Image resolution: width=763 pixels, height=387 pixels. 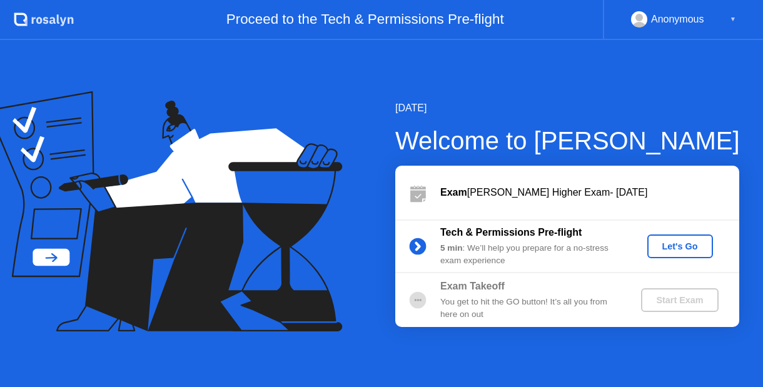 I want to click on div: Anonymous, so click(x=677, y=19).